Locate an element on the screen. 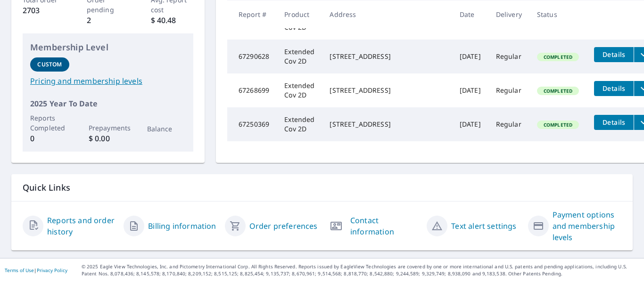 The image size is (644, 282). a: Pricing and membership levels is located at coordinates (108, 81).